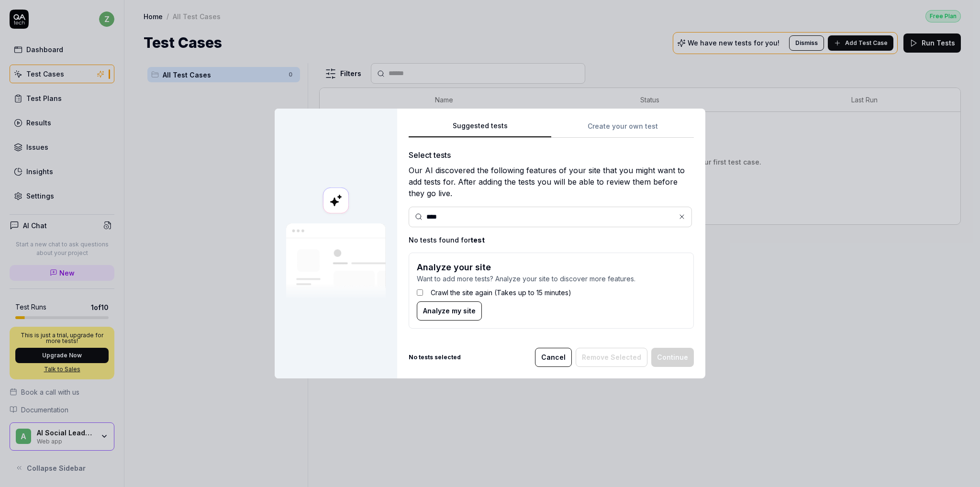 This screenshot has height=487, width=980. Describe the element at coordinates (478, 239) in the screenshot. I see `strong: test` at that location.